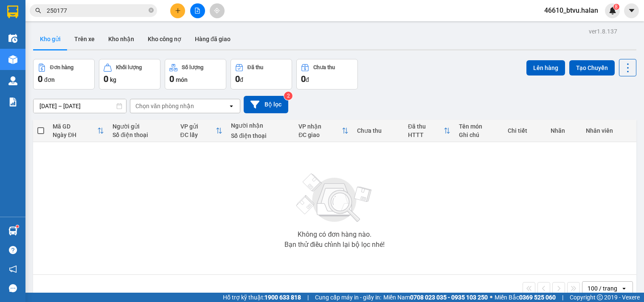  What do you see at coordinates (436, 298) in the screenshot?
I see `span: Miền Nam` at bounding box center [436, 298].